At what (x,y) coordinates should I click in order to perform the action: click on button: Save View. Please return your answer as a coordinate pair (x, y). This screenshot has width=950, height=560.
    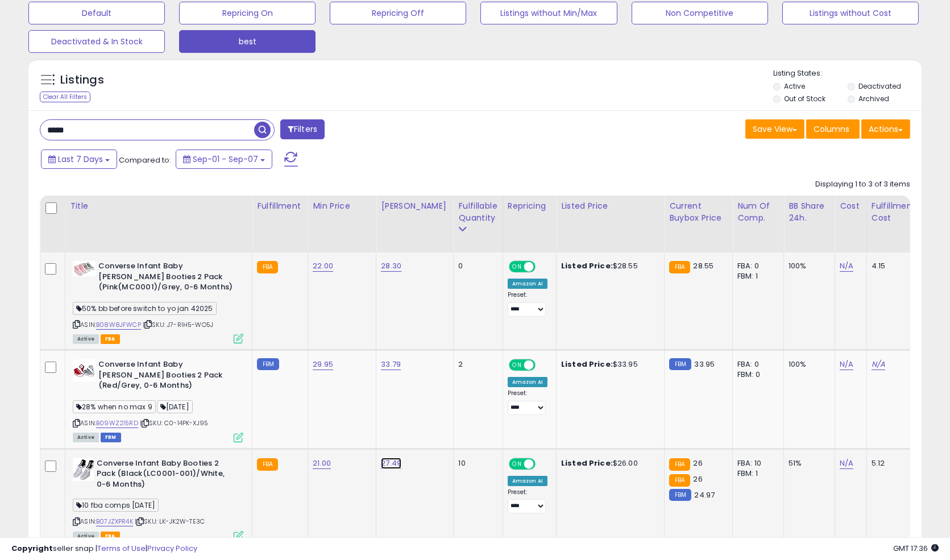
    Looking at the image, I should click on (775, 129).